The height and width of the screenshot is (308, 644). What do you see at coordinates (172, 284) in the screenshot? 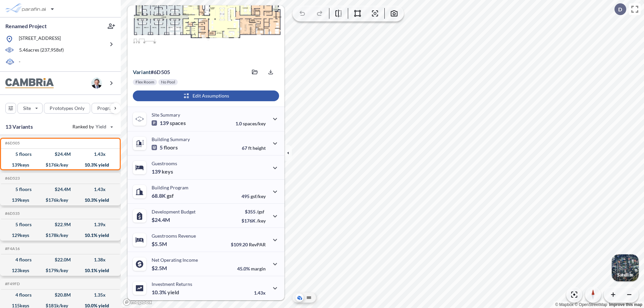
I see `p: Investment Returns` at bounding box center [172, 284].